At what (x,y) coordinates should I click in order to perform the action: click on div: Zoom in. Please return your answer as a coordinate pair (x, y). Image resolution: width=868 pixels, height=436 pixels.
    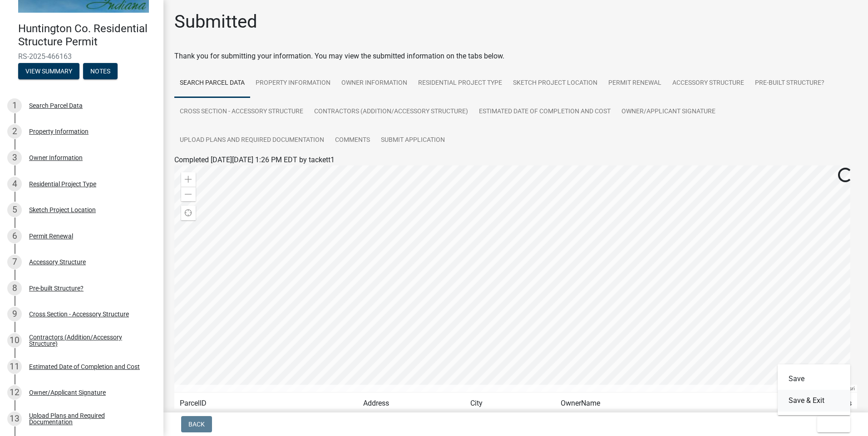
    Looking at the image, I should click on (188, 180).